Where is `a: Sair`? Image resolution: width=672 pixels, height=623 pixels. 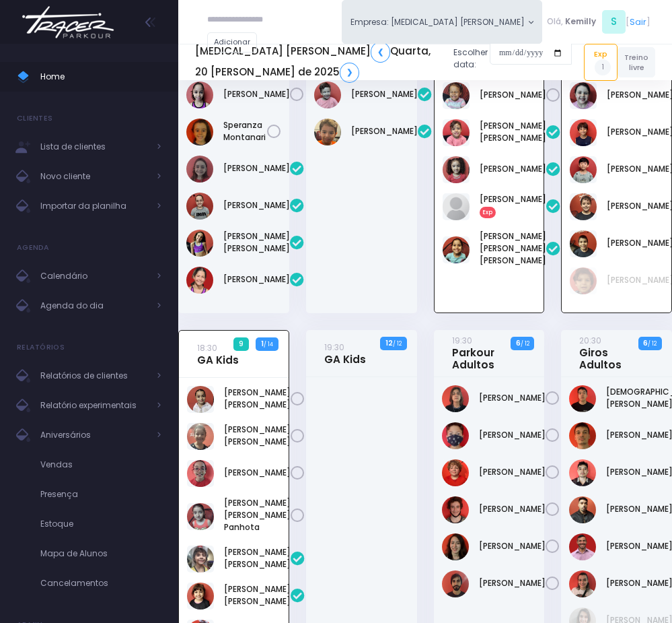 a: Sair is located at coordinates (638, 22).